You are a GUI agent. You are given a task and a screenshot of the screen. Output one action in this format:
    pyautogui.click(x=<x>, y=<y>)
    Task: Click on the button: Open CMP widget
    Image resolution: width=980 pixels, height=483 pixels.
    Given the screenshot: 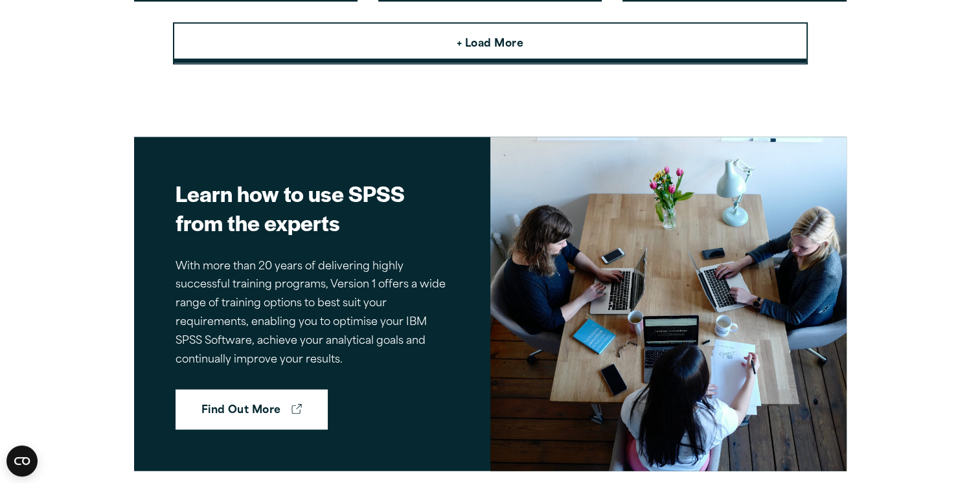 What is the action you would take?
    pyautogui.click(x=22, y=461)
    